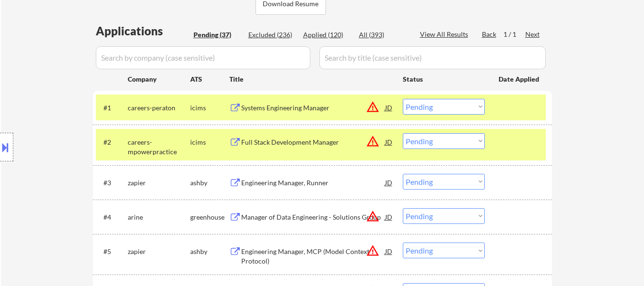 Image resolution: width=644 pixels, height=286 pixels. Describe the element at coordinates (444, 79) in the screenshot. I see `div: Status` at that location.